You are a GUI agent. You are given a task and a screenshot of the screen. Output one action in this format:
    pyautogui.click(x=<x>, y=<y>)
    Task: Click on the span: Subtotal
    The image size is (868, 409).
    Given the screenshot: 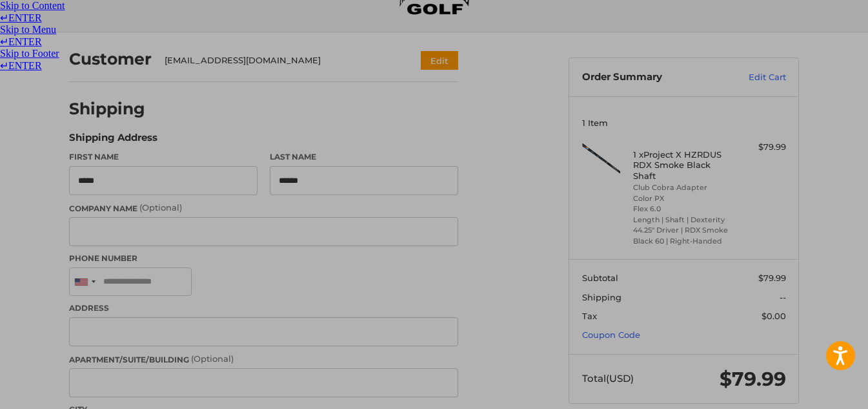 What is the action you would take?
    pyautogui.click(x=600, y=278)
    